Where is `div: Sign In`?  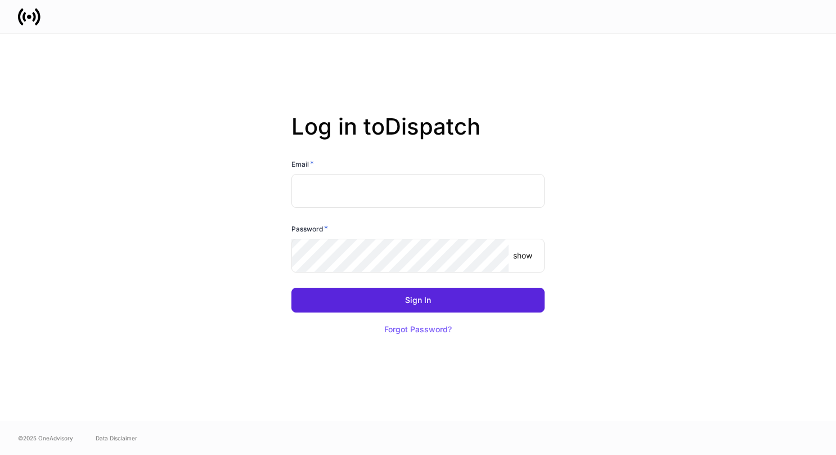 div: Sign In is located at coordinates (418, 300).